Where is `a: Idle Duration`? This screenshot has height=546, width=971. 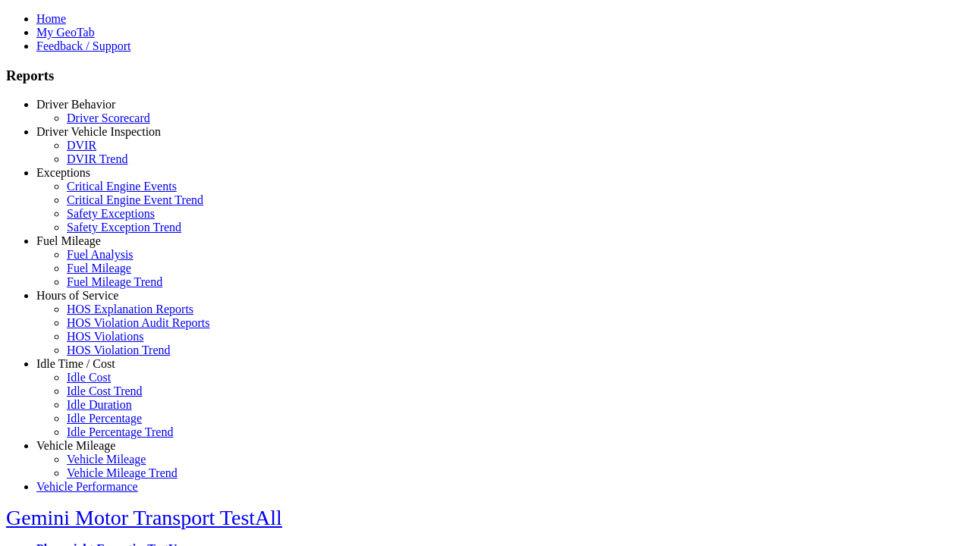
a: Idle Duration is located at coordinates (99, 404).